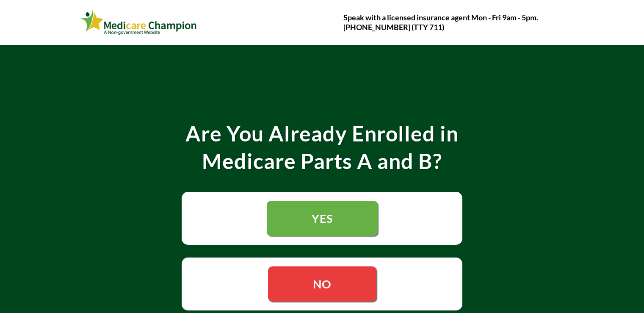  I want to click on img: Webinar, so click(139, 23).